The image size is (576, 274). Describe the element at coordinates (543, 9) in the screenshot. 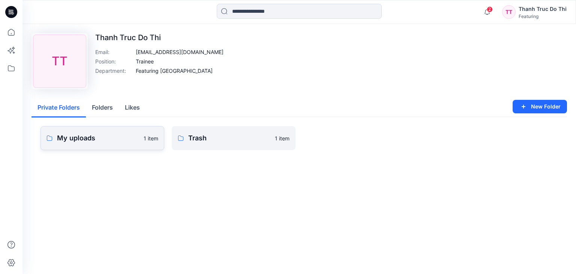

I see `div: Thanh Truc Do Thi` at that location.